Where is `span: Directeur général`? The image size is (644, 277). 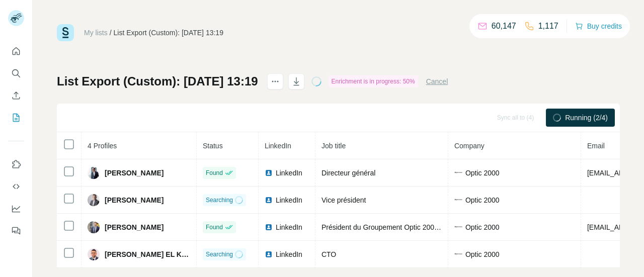
span: Directeur général is located at coordinates (348, 173).